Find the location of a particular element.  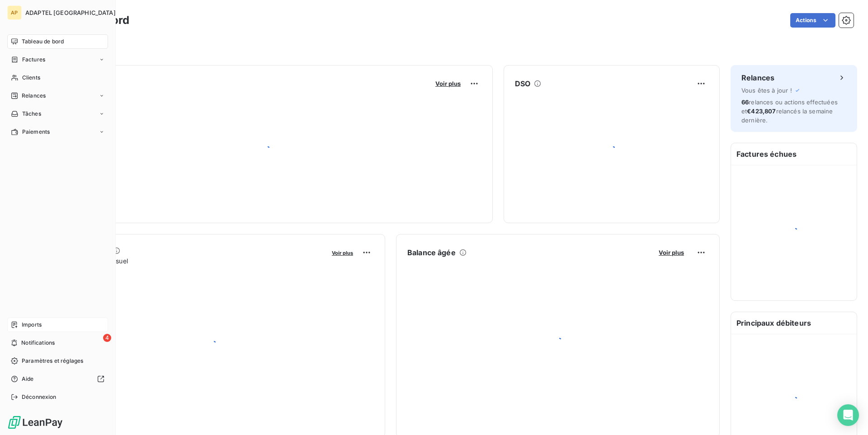

span: Relances is located at coordinates (33, 96).